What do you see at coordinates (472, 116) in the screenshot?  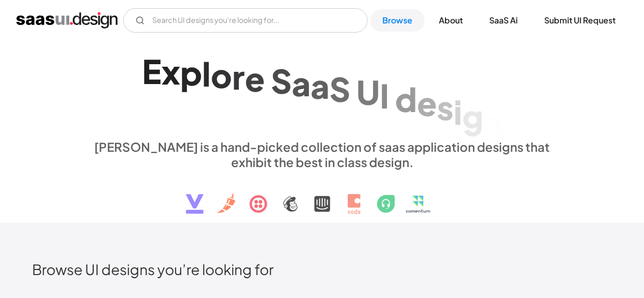 I see `div: g` at bounding box center [472, 116].